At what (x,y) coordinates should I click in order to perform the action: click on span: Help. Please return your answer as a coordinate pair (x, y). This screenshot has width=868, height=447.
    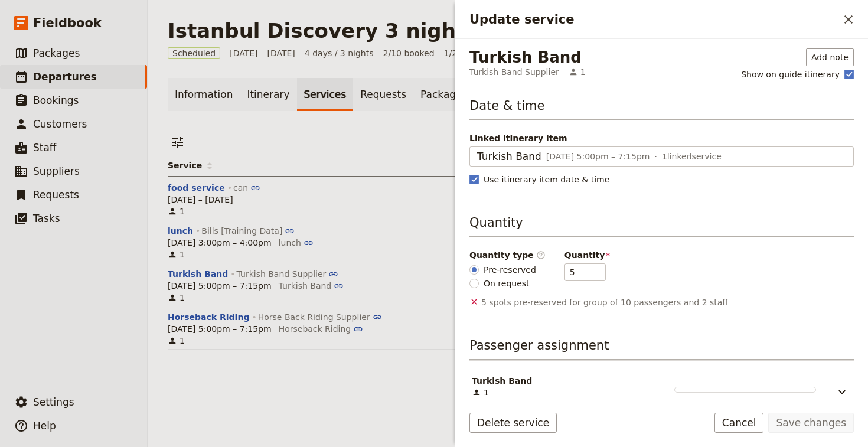
    Looking at the image, I should click on (44, 426).